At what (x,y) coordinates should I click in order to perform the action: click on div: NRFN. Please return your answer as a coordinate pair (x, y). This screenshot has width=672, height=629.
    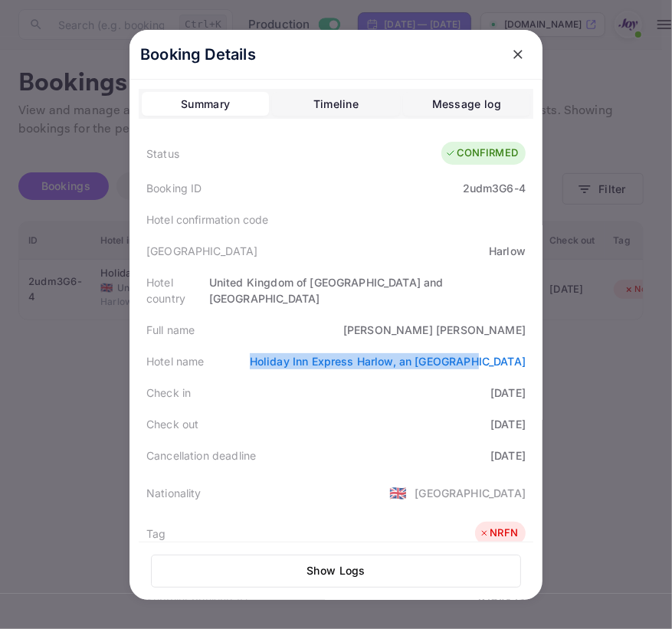
    Looking at the image, I should click on (498, 534).